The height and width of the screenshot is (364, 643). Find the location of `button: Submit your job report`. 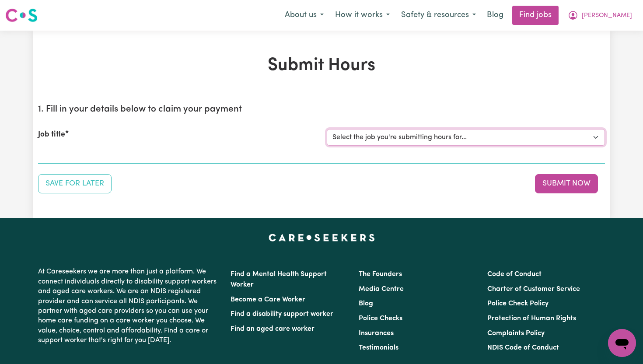

button: Submit your job report is located at coordinates (567, 184).